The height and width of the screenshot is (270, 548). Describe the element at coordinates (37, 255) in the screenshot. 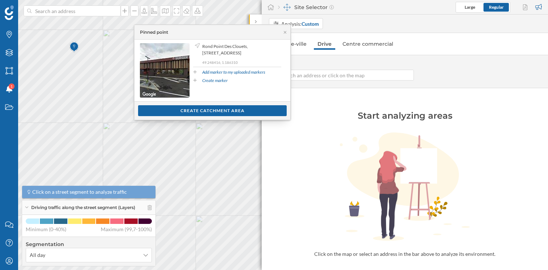

I see `span: All day` at that location.